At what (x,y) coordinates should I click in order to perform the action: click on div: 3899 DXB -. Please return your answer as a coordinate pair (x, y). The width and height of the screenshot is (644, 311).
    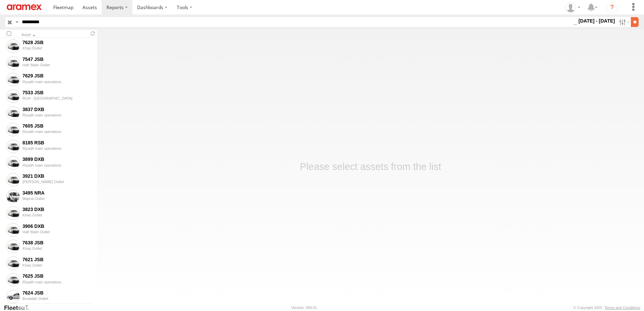
    Looking at the image, I should click on (57, 159).